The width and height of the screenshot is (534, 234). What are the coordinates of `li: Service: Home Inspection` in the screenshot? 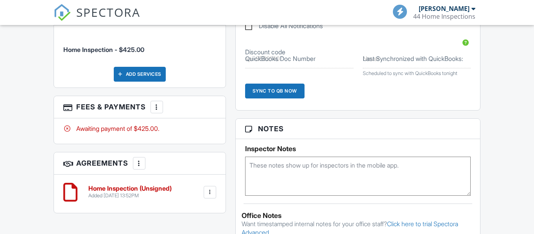 It's located at (139, 46).